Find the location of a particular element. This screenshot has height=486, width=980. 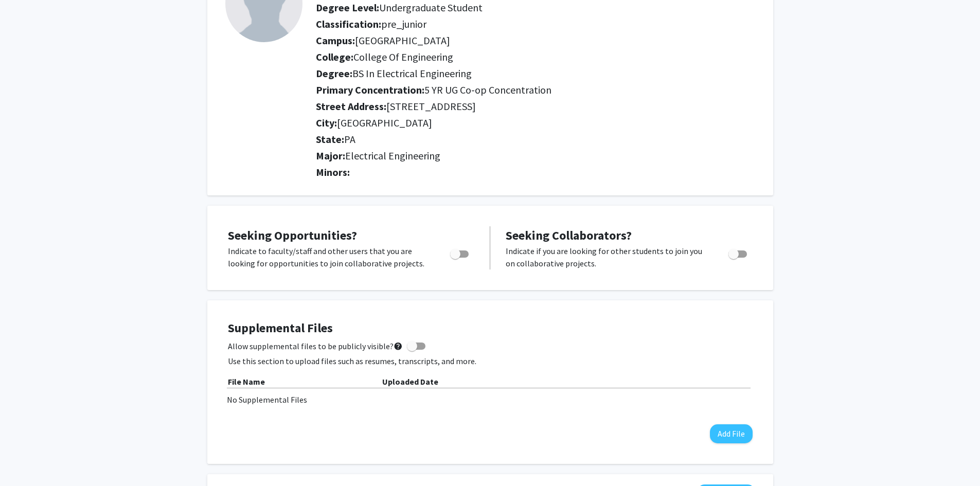

h2: Major: is located at coordinates (535, 156).